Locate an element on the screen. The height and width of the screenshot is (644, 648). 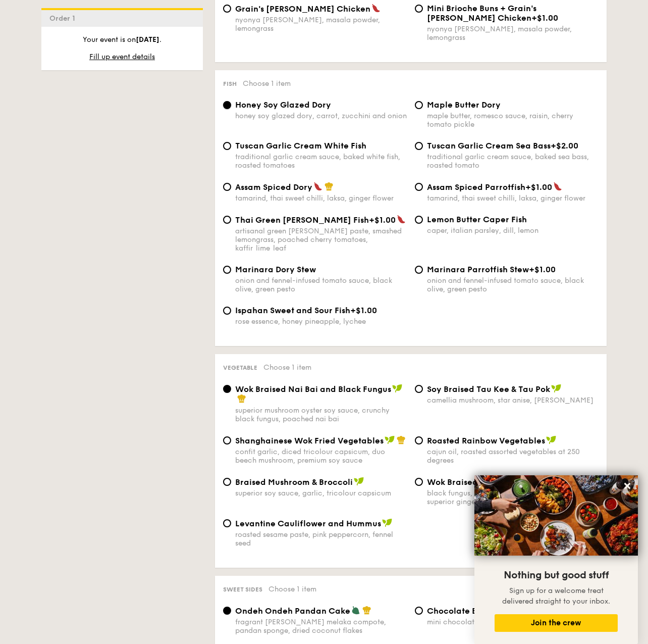
p: Your event is on . is located at coordinates (122, 40).